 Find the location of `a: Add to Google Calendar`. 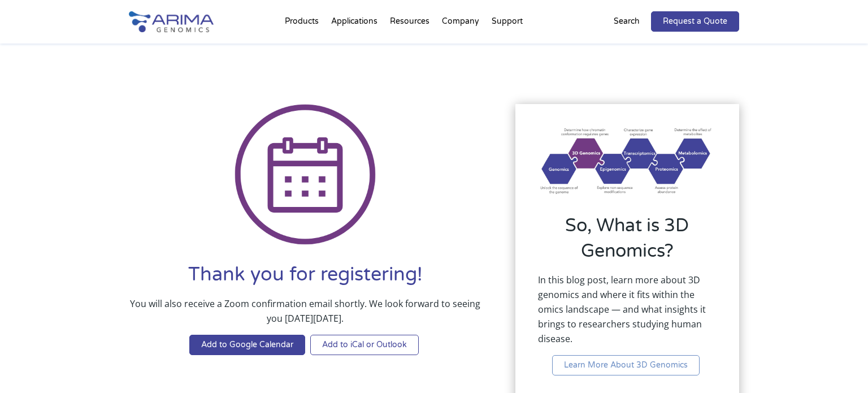

a: Add to Google Calendar is located at coordinates (247, 345).